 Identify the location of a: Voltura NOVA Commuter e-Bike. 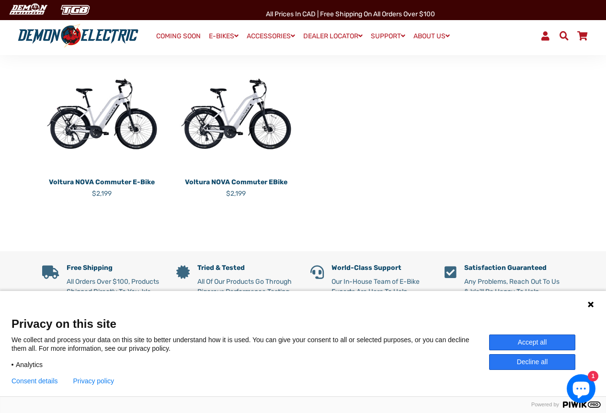
(102, 114).